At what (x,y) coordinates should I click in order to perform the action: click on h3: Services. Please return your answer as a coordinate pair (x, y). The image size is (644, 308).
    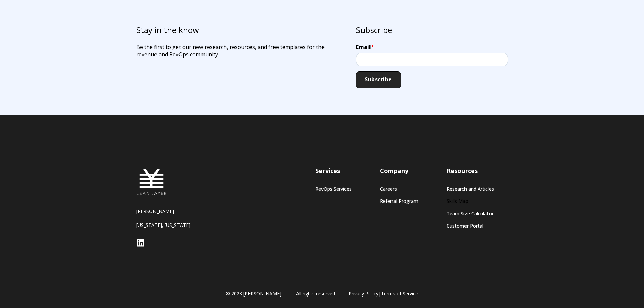
    Looking at the image, I should click on (333, 171).